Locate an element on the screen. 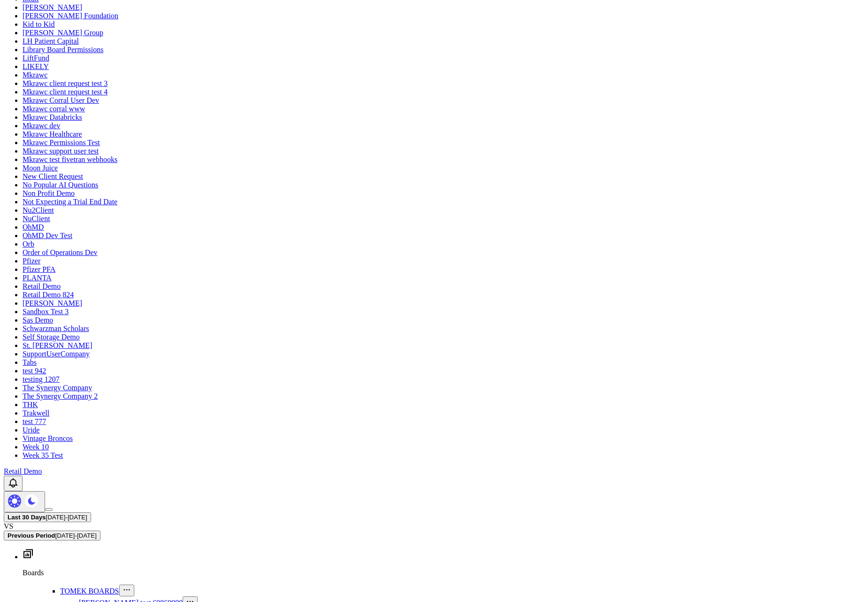  a: NuClient is located at coordinates (36, 218).